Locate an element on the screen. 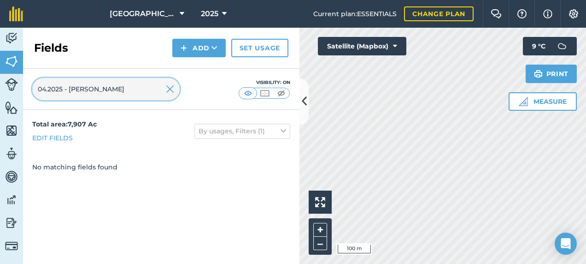 The width and height of the screenshot is (586, 264). h2: Fields is located at coordinates (51, 48).